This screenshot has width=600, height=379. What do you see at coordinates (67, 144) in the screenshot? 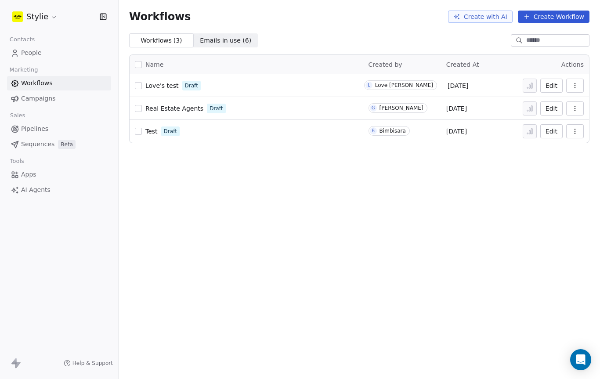
I see `span: Beta` at bounding box center [67, 144].